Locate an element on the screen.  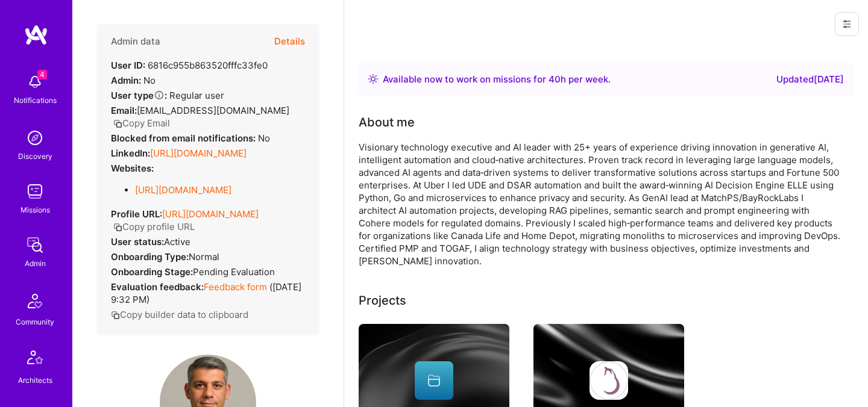
img: bell is located at coordinates (35, 82).